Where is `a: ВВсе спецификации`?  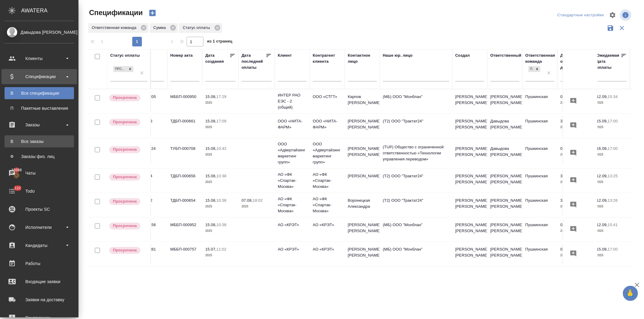 a: ВВсе спецификации is located at coordinates (39, 93).